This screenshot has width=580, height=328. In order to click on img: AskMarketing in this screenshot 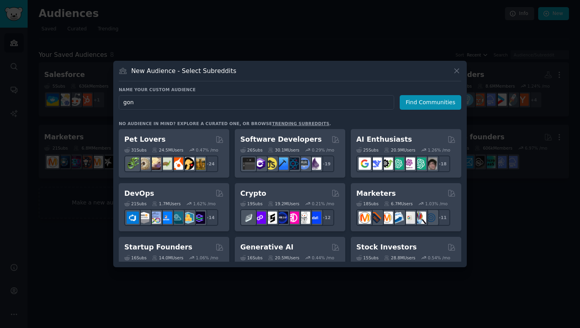, I will do `click(387, 217)`.